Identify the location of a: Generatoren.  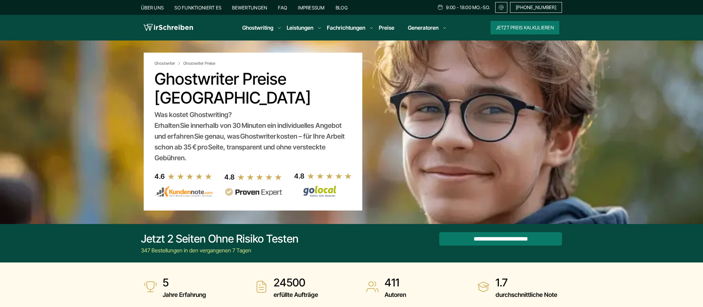
(423, 28).